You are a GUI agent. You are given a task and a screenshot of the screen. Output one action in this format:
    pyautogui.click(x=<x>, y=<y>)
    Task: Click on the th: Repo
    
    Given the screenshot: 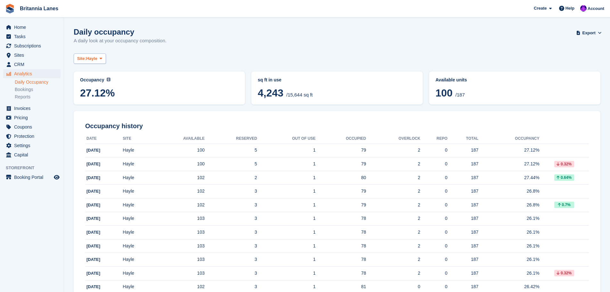 What is the action you would take?
    pyautogui.click(x=434, y=139)
    